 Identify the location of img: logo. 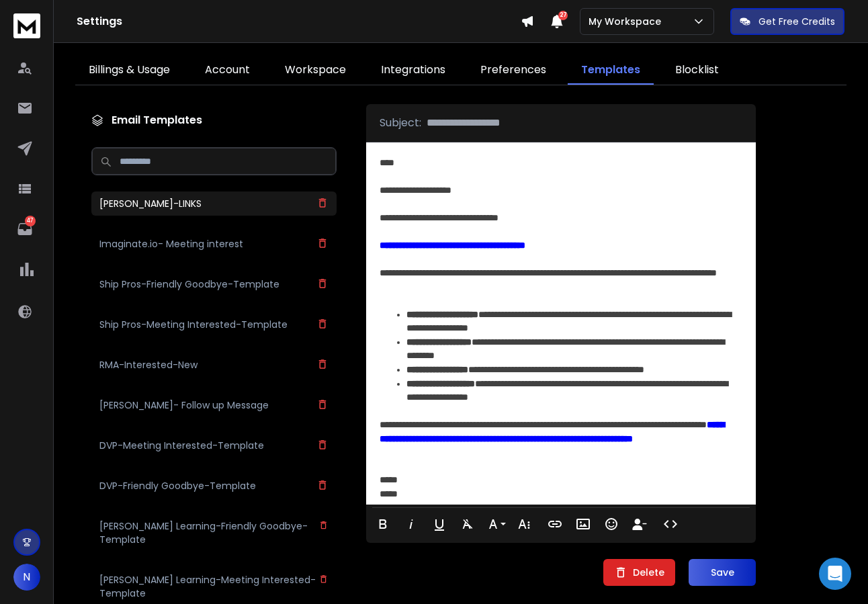
(27, 25).